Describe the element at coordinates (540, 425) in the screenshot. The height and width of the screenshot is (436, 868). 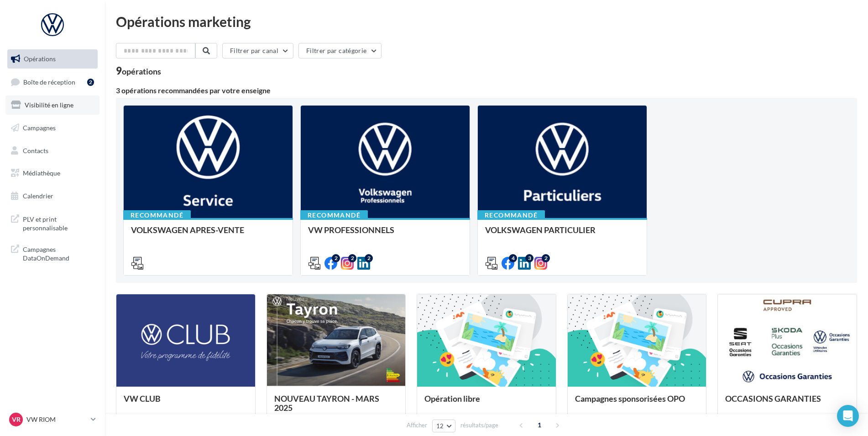
I see `span: 1` at that location.